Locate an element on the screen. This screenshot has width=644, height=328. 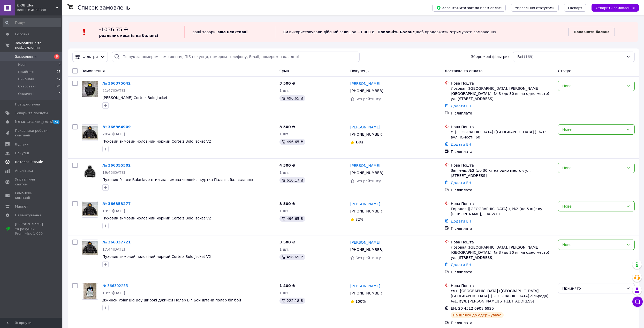
span: Покупець is located at coordinates (359, 71).